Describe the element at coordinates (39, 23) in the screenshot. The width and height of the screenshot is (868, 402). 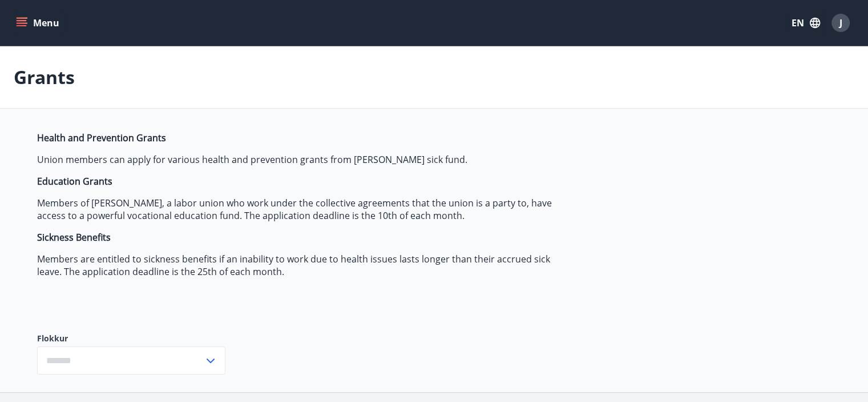
I see `button: menu` at that location.